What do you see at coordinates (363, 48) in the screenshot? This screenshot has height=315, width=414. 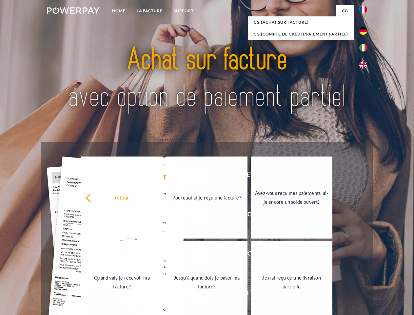 I see `img: it` at bounding box center [363, 48].